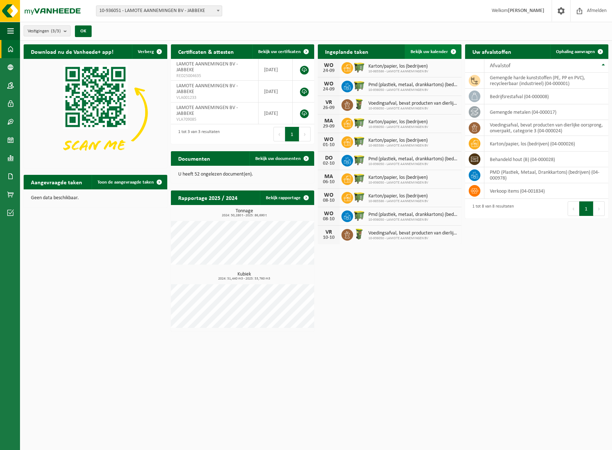 Image resolution: width=612 pixels, height=450 pixels. What do you see at coordinates (329, 127) in the screenshot?
I see `div: 29-09` at bounding box center [329, 127].